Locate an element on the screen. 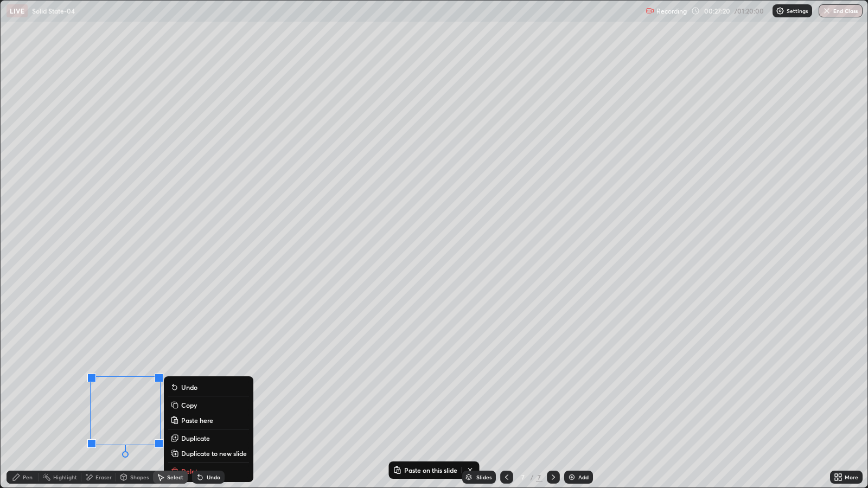  button: Paste on this slide is located at coordinates (425, 470).